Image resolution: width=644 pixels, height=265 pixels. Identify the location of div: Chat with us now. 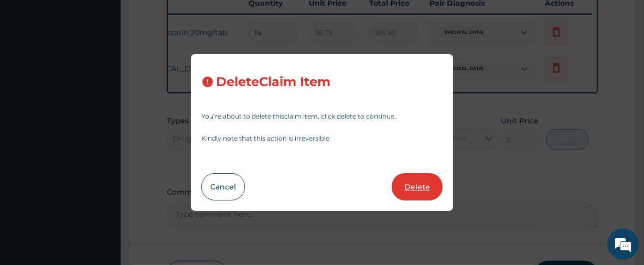
(115, 65).